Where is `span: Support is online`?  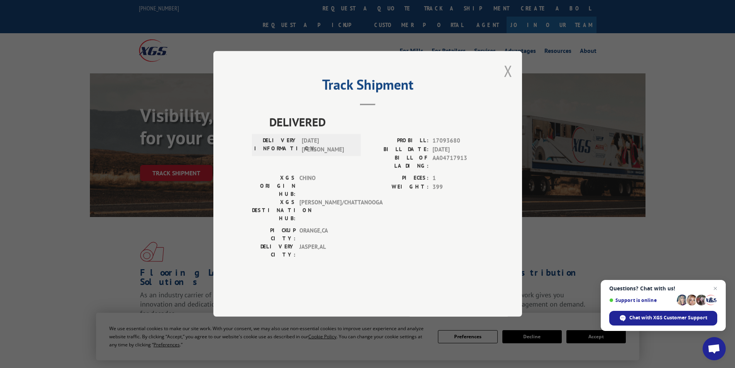 span: Support is online is located at coordinates (641, 300).